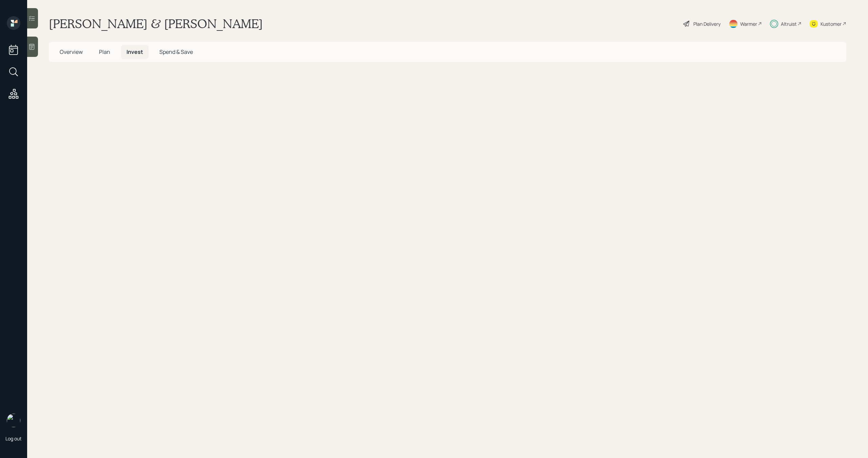  Describe the element at coordinates (134, 52) in the screenshot. I see `span: Invest` at that location.